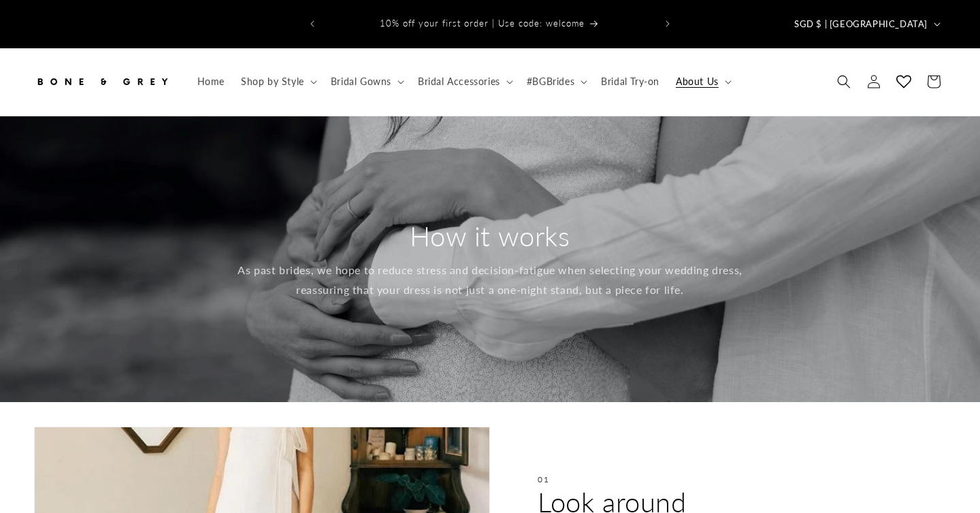 The height and width of the screenshot is (513, 980). What do you see at coordinates (543, 480) in the screenshot?
I see `p: 01` at bounding box center [543, 480].